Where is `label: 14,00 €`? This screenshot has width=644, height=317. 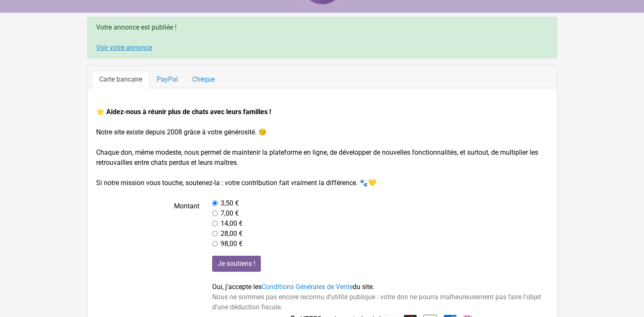
label: 14,00 € is located at coordinates (232, 224).